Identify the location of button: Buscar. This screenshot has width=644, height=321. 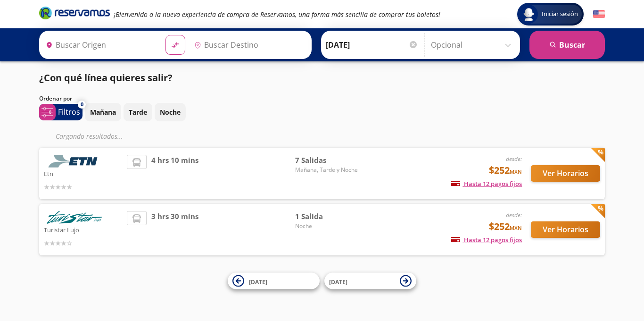
(567, 45).